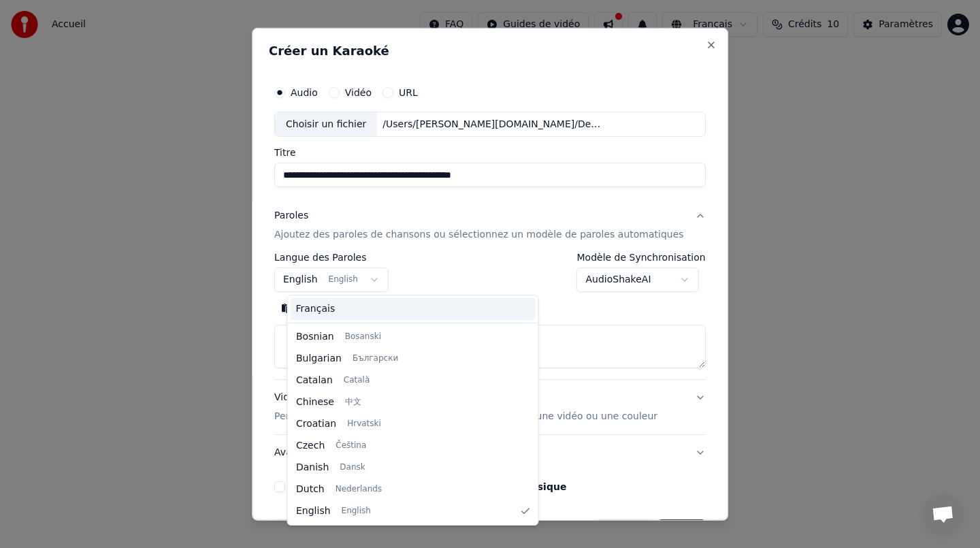  Describe the element at coordinates (374, 359) in the screenshot. I see `span: Български` at that location.